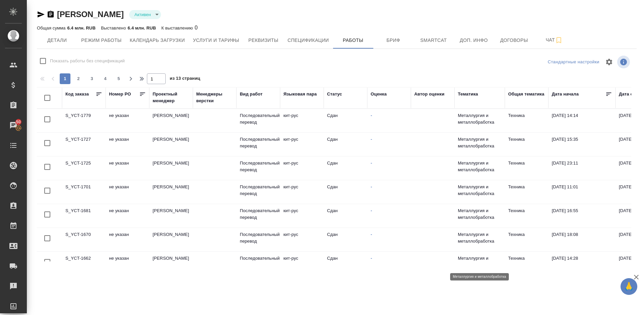 The height and width of the screenshot is (315, 644). Describe the element at coordinates (624, 62) in the screenshot. I see `span: Посмотреть информацию` at that location.